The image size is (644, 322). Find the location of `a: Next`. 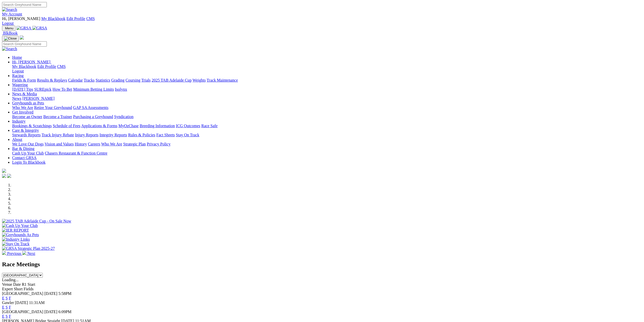

a: Next is located at coordinates (29, 253).